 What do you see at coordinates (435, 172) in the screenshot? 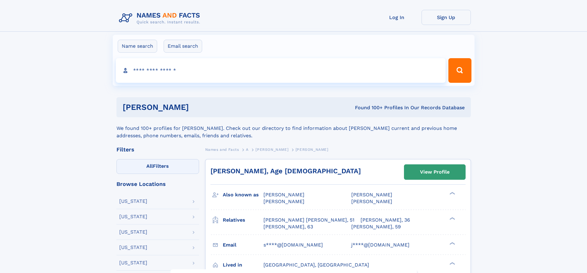
I see `a: View Profile` at bounding box center [435, 172].